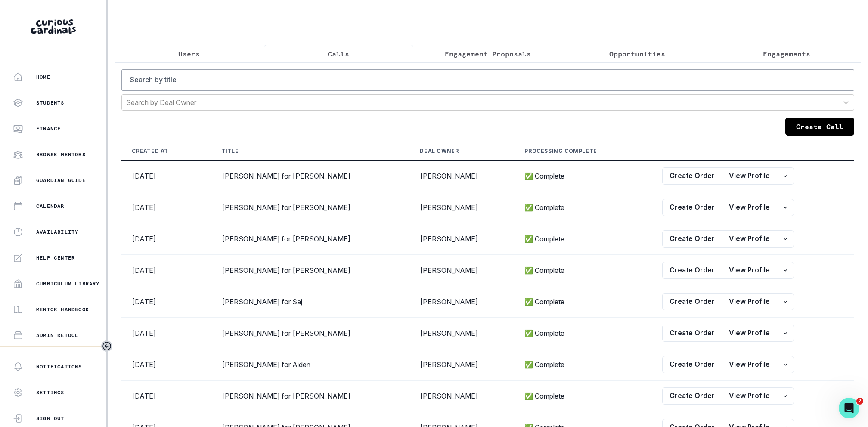 The width and height of the screenshot is (868, 427). What do you see at coordinates (55, 258) in the screenshot?
I see `p: Help Center` at bounding box center [55, 258].